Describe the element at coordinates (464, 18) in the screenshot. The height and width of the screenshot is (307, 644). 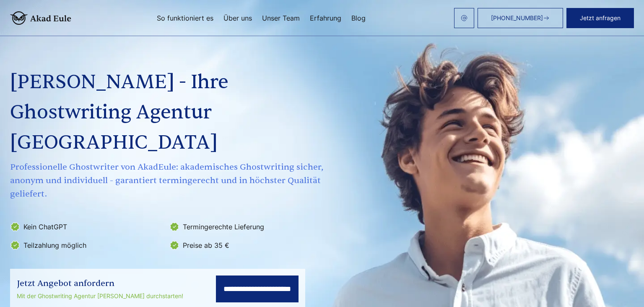
I see `img: email` at that location.